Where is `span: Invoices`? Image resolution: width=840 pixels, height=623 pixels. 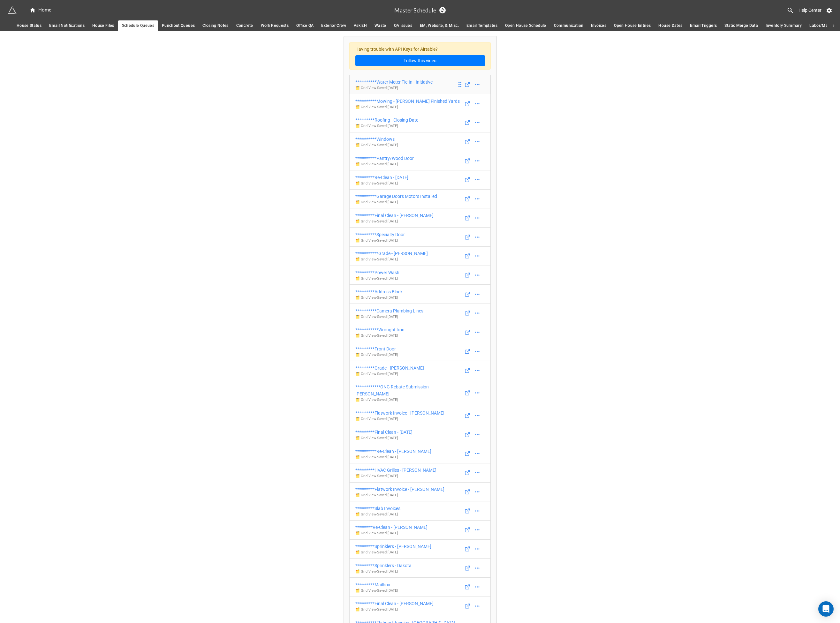
span: Invoices is located at coordinates (599, 26).